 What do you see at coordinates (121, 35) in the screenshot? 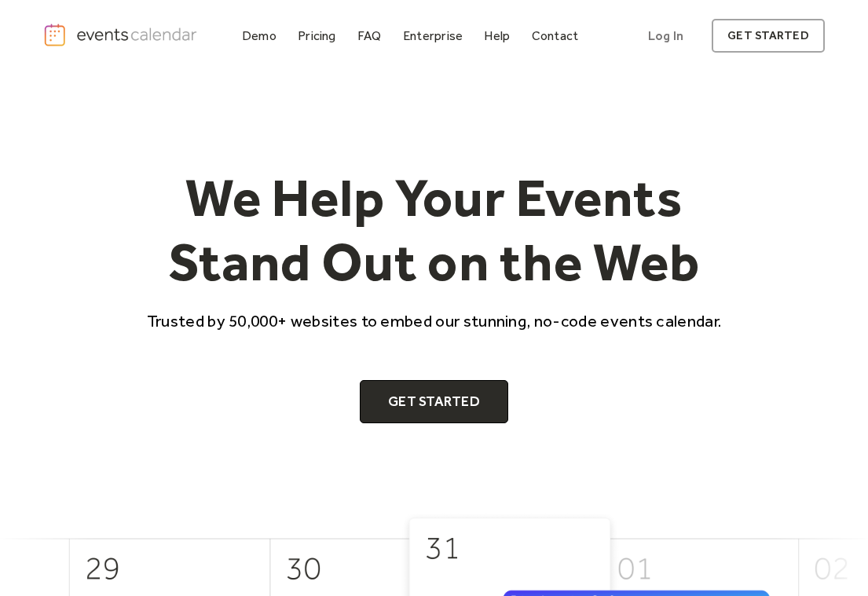
I see `a: home` at bounding box center [121, 35].